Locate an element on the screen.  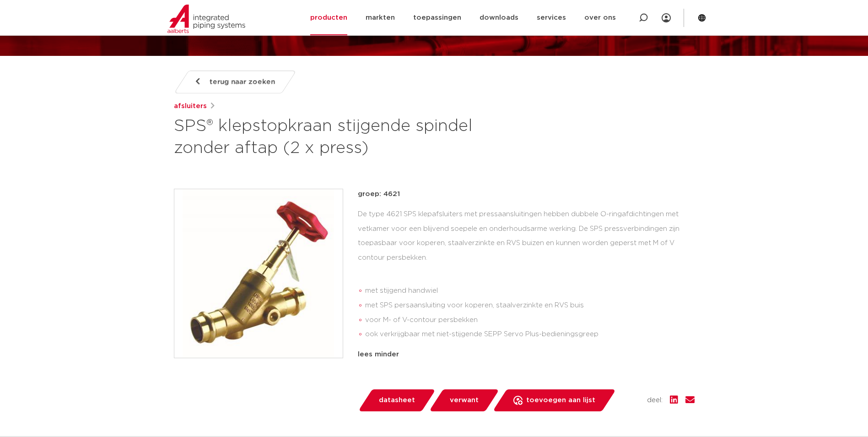
p: groep: 4621 is located at coordinates (526, 194).